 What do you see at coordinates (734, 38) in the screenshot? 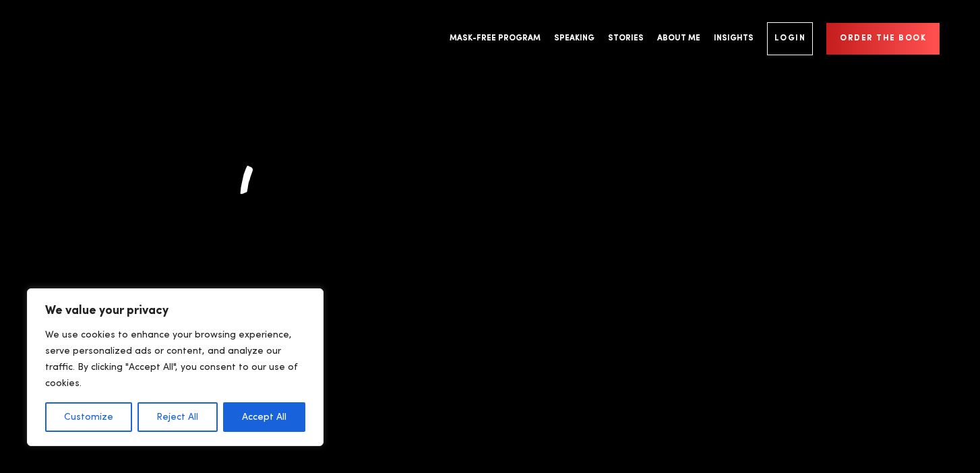
I see `a: Insights` at bounding box center [734, 38].